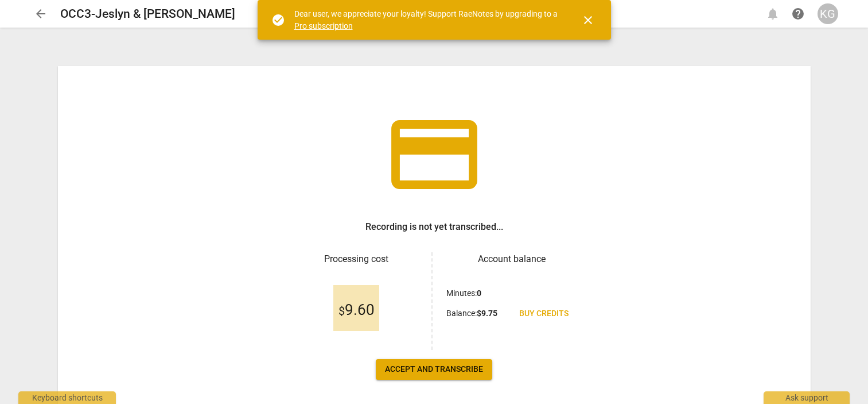 The width and height of the screenshot is (868, 404). What do you see at coordinates (828, 14) in the screenshot?
I see `div: KG` at bounding box center [828, 14].